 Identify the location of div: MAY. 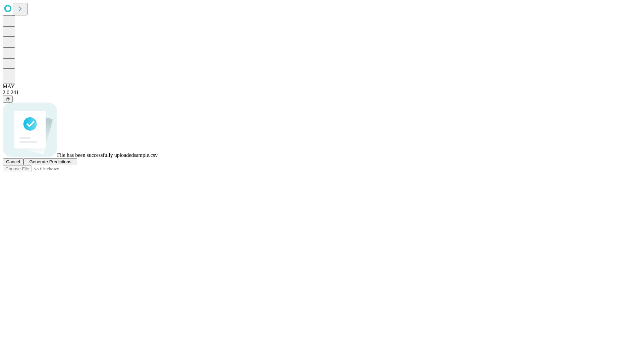
(322, 86).